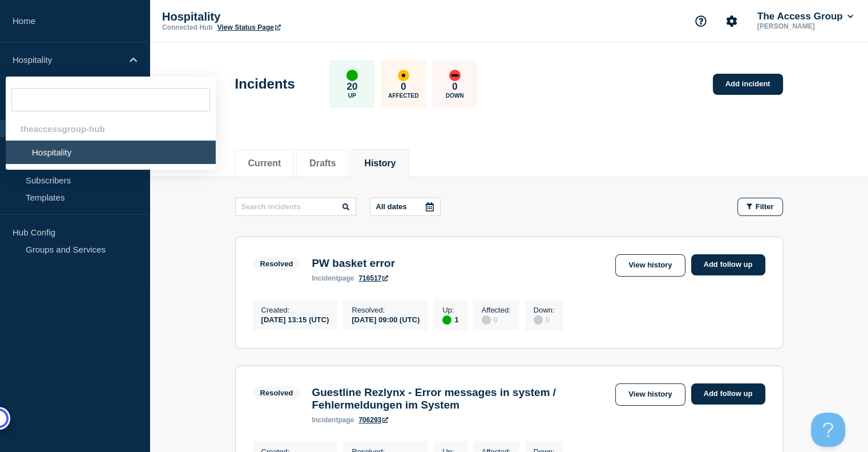 The image size is (868, 452). What do you see at coordinates (765, 206) in the screenshot?
I see `span: Filter` at bounding box center [765, 206].